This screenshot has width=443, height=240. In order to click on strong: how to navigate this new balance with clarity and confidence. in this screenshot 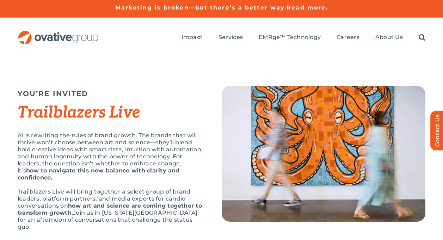, I will do `click(99, 174)`.